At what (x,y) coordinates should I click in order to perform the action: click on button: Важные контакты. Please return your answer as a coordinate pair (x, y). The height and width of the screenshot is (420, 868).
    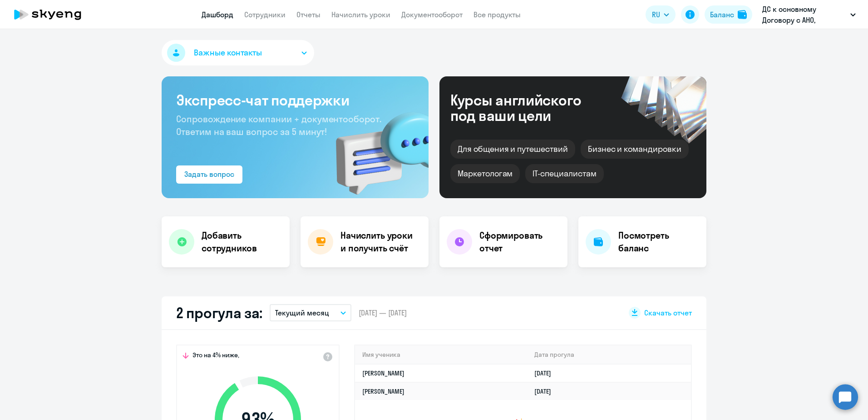
    Looking at the image, I should click on (238, 52).